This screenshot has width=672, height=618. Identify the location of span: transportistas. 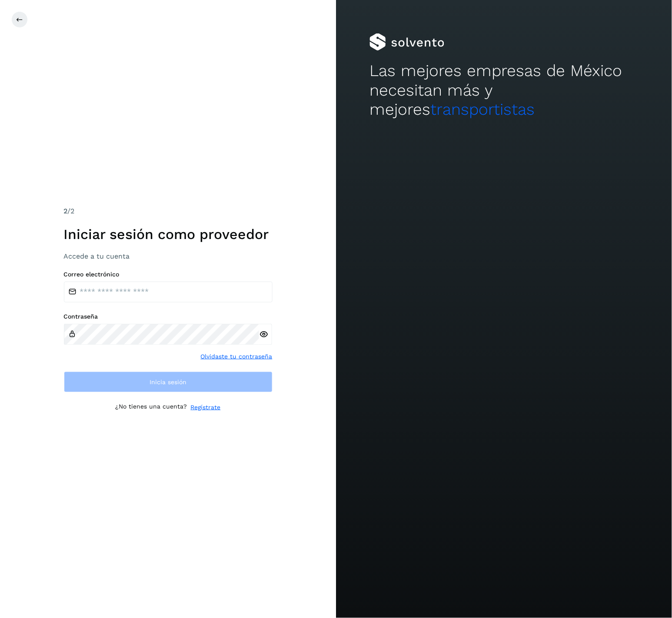
(482, 109).